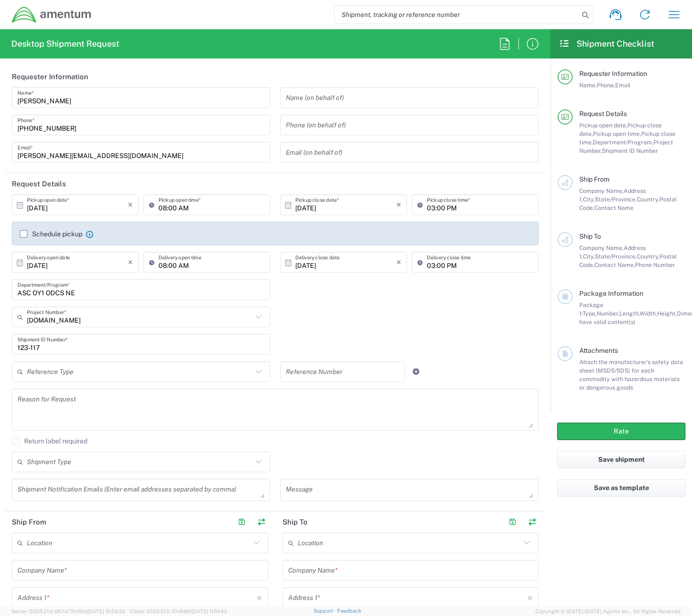 The width and height of the screenshot is (692, 616). Describe the element at coordinates (51, 234) in the screenshot. I see `label: Schedule pickup` at that location.